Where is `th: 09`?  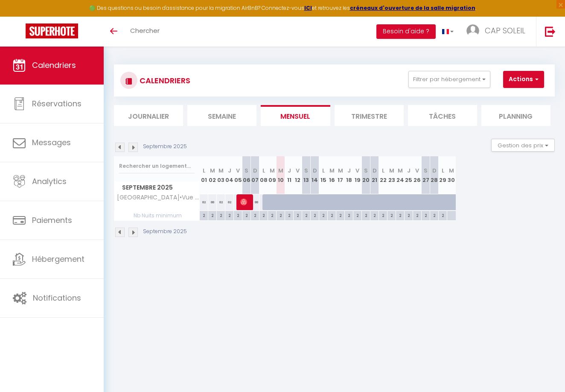
th: 09 is located at coordinates (272, 175).